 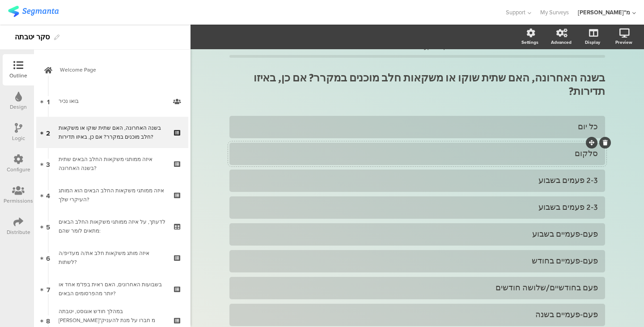 I want to click on span: 6, so click(x=48, y=258).